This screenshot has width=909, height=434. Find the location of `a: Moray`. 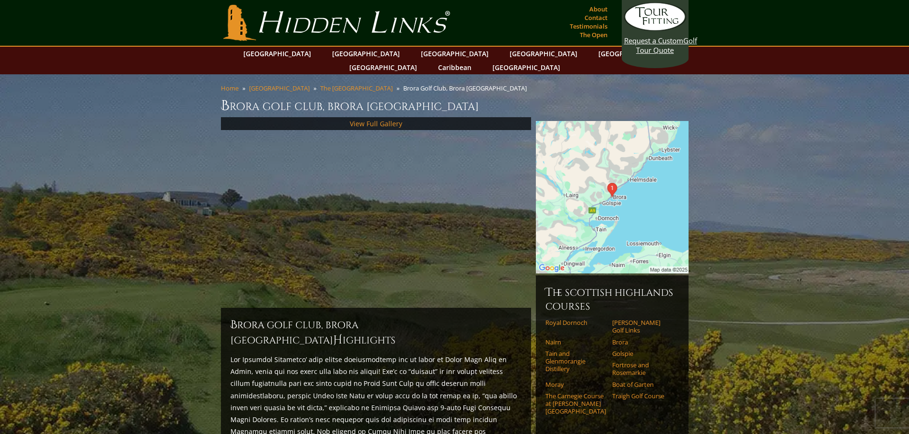

a: Moray is located at coordinates (575, 385).